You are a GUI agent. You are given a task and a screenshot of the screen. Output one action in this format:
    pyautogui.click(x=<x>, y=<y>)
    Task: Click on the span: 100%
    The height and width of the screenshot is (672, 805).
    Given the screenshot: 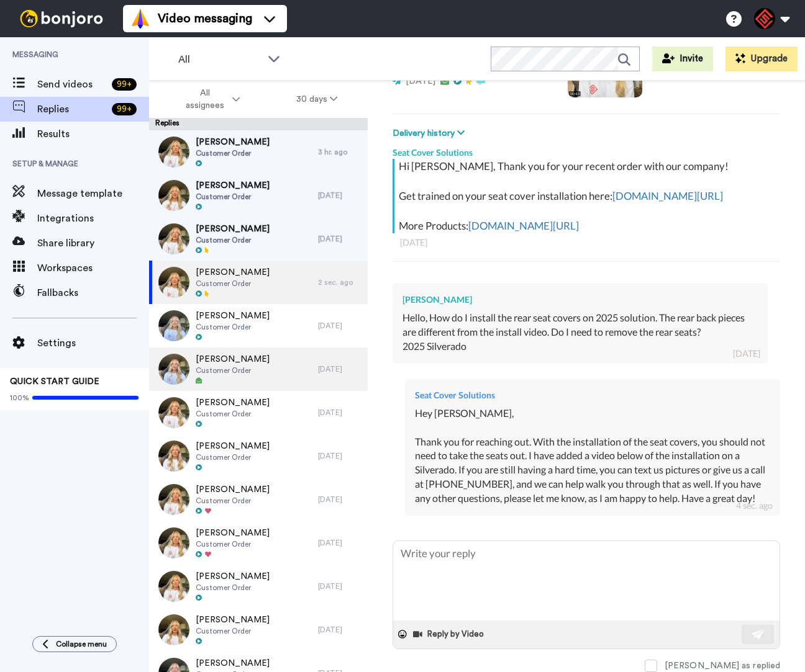 What is the action you would take?
    pyautogui.click(x=19, y=398)
    